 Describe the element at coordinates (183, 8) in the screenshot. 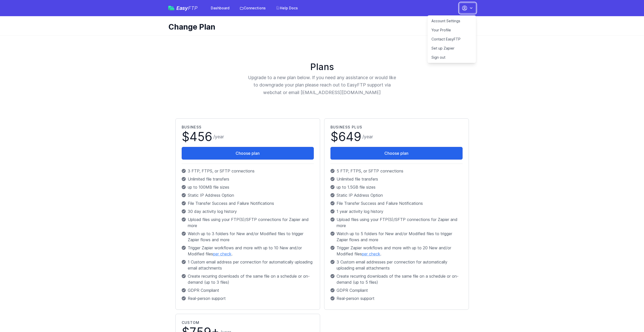

I see `a: EasyFTP` at that location.